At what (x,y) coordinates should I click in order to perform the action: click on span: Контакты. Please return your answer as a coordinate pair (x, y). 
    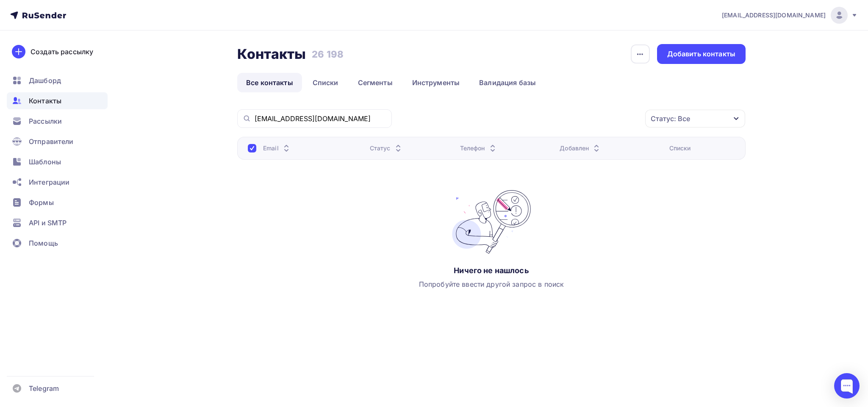
    Looking at the image, I should click on (45, 101).